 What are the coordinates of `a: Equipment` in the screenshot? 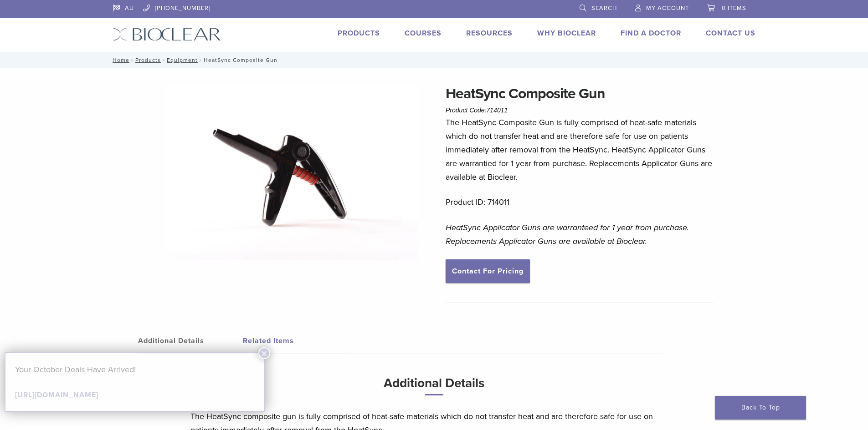 It's located at (182, 60).